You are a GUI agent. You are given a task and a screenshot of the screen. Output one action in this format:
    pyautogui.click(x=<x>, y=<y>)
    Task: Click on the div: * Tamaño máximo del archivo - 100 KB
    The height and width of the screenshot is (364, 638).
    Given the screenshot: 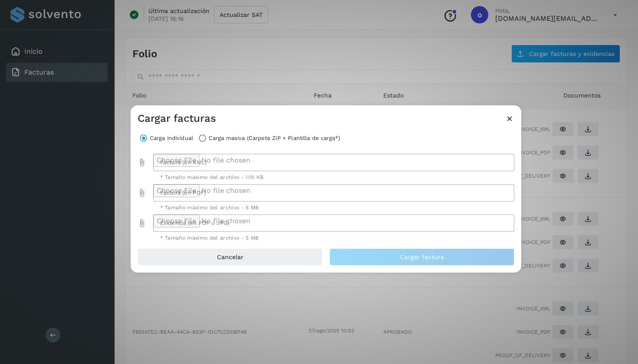 What is the action you would take?
    pyautogui.click(x=333, y=177)
    